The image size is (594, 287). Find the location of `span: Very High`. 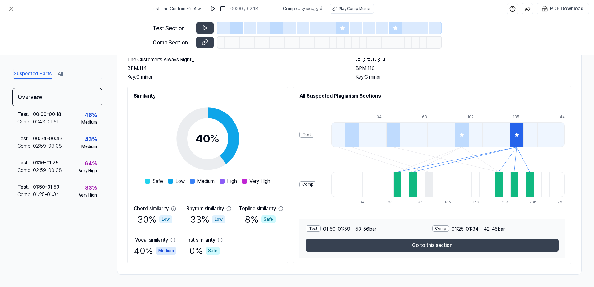

span: Very High is located at coordinates (260, 181).